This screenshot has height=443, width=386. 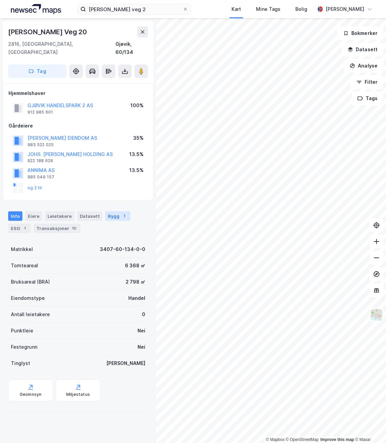 I want to click on div: ESG, so click(x=19, y=228).